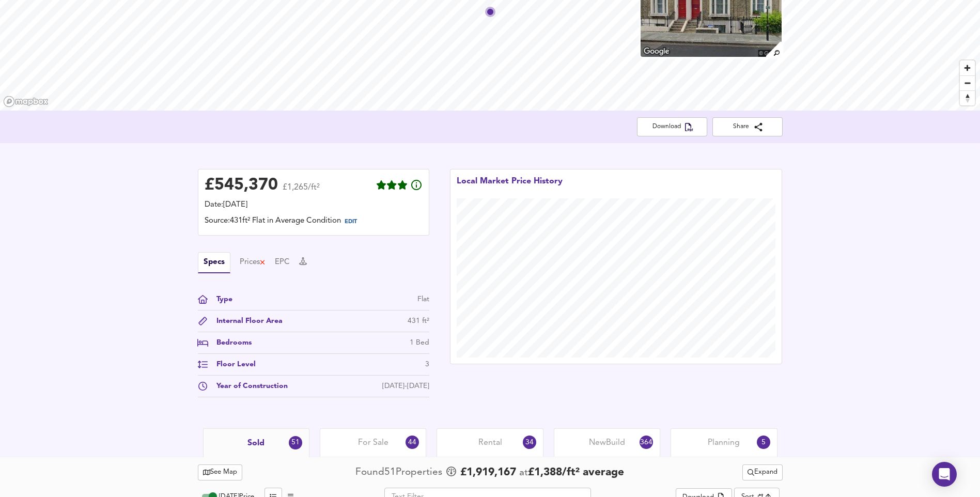 This screenshot has width=980, height=497. What do you see at coordinates (748, 127) in the screenshot?
I see `button: Share` at bounding box center [748, 127].